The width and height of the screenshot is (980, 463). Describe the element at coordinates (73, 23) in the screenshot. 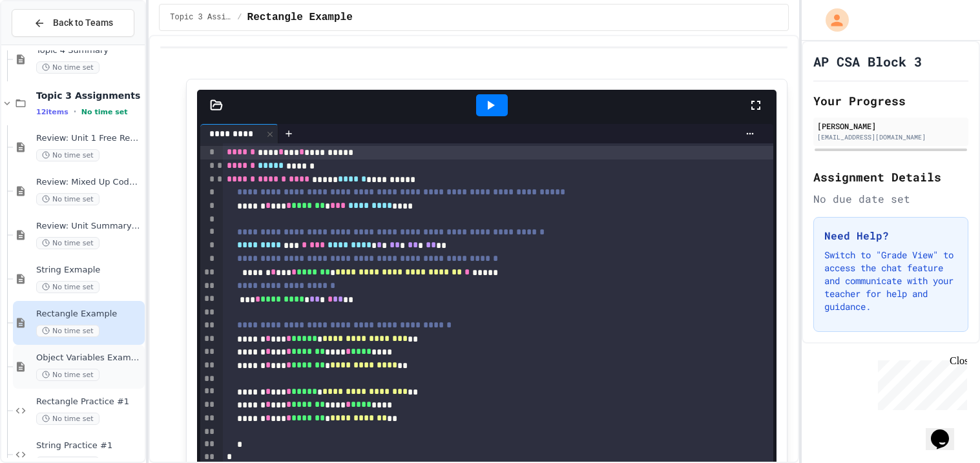

I see `button: Back to Teams` at that location.